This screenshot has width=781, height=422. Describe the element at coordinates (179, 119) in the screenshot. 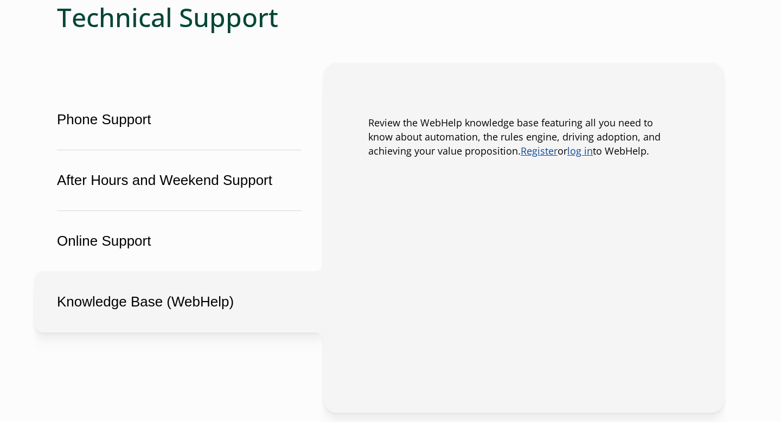

I see `button: Phone Support` at that location.